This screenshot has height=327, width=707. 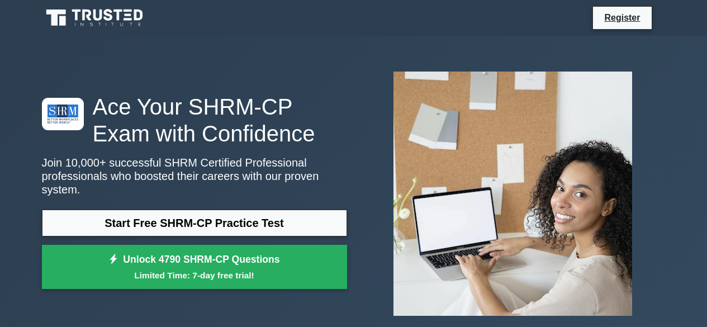 I want to click on a: Start Free SHRM-CP Practice Test, so click(x=195, y=223).